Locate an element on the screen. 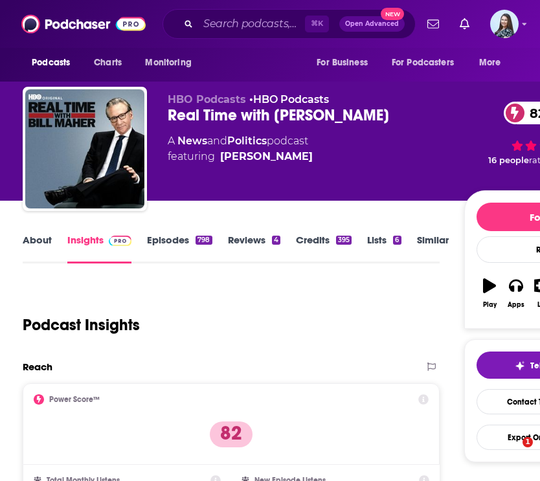 The width and height of the screenshot is (540, 481). span: Monitoring is located at coordinates (168, 63).